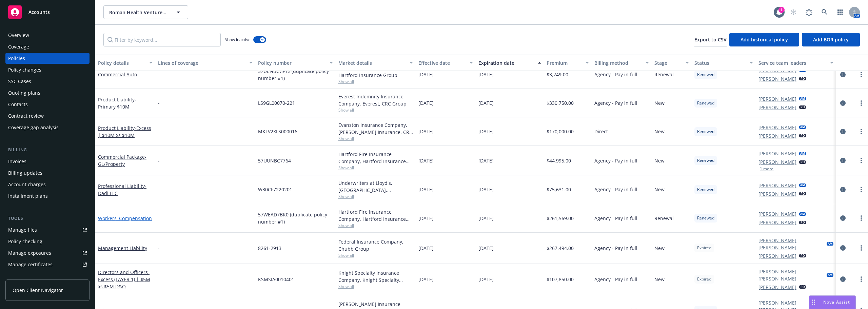 The height and width of the screenshot is (309, 868). I want to click on span: - GL/Property, so click(122, 161).